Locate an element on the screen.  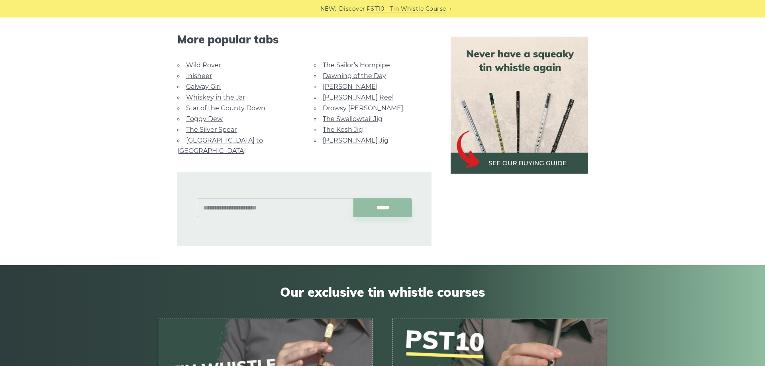
a: The Kesh Jig is located at coordinates (343, 130).